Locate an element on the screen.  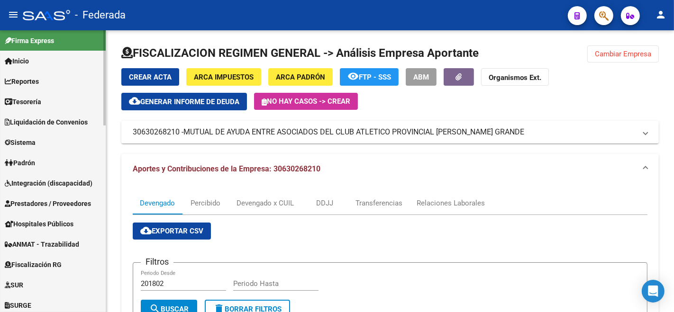
span: SUR is located at coordinates (14, 285).